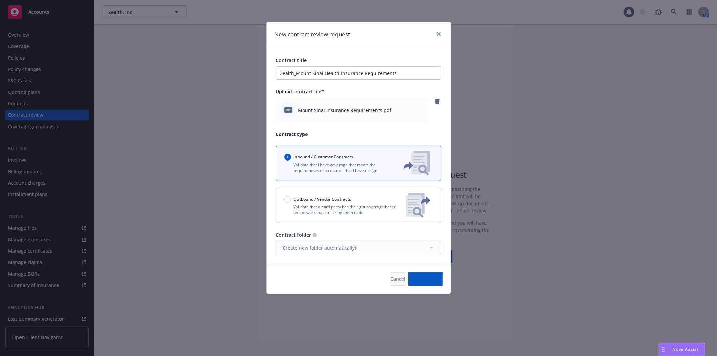 The image size is (717, 356). Describe the element at coordinates (398, 278) in the screenshot. I see `span: Cancel` at that location.